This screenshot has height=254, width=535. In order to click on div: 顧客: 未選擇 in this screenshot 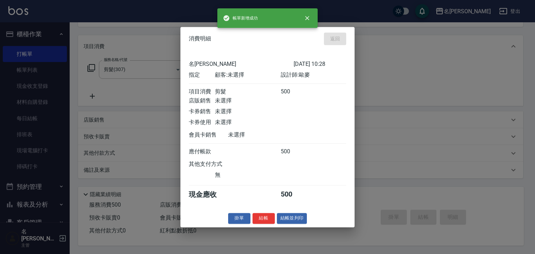, I will do `click(248, 75)`.